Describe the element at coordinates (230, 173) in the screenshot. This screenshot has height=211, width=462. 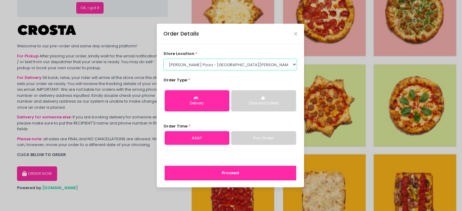
I see `button: Proceed` at that location.